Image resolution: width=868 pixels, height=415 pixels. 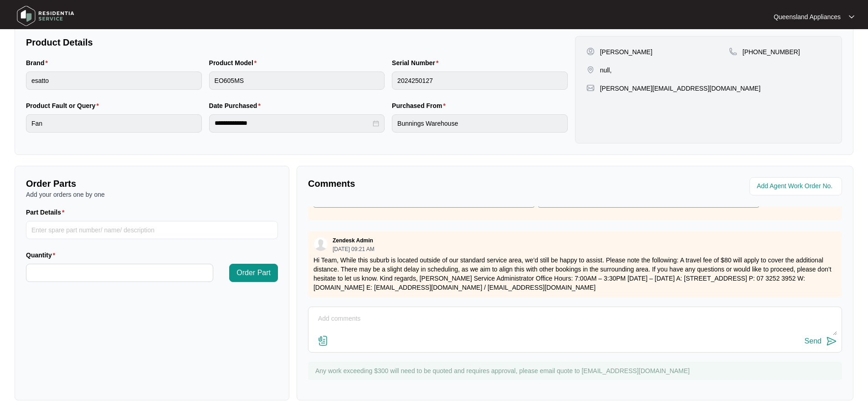 What do you see at coordinates (120, 273) in the screenshot?
I see `input: Quantity` at bounding box center [120, 273].